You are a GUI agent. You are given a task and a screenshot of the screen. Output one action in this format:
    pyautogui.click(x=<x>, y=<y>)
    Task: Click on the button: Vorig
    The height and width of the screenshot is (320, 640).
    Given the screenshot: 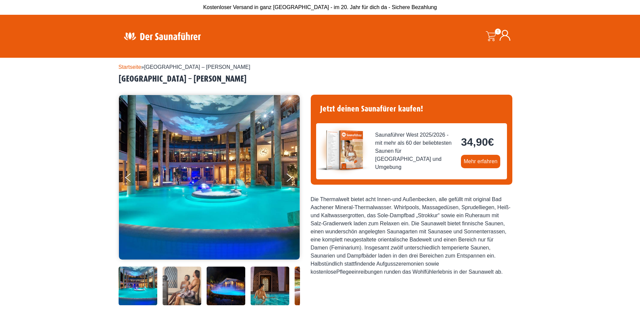 What is the action you would take?
    pyautogui.click(x=134, y=179)
    